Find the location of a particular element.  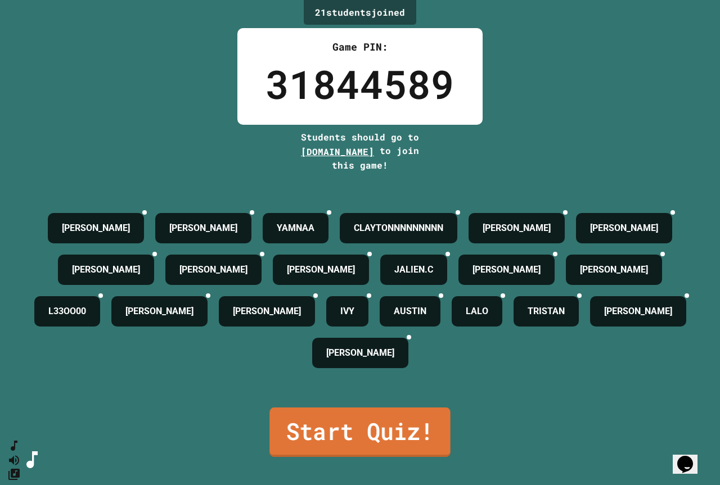

h4: YAMNAA is located at coordinates (295, 228).